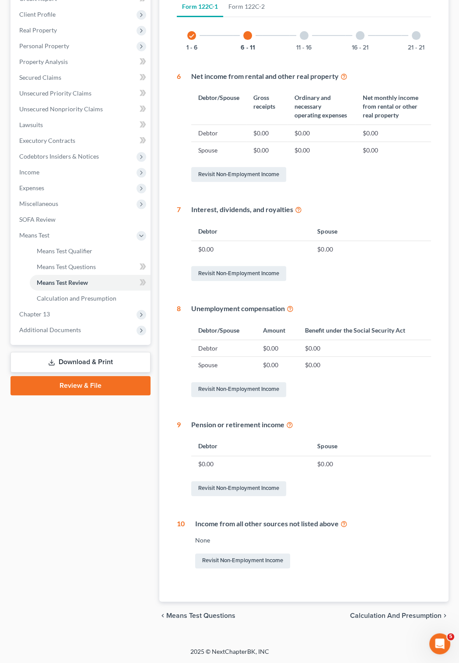 The width and height of the screenshot is (459, 663). I want to click on a: Download & Print, so click(81, 362).